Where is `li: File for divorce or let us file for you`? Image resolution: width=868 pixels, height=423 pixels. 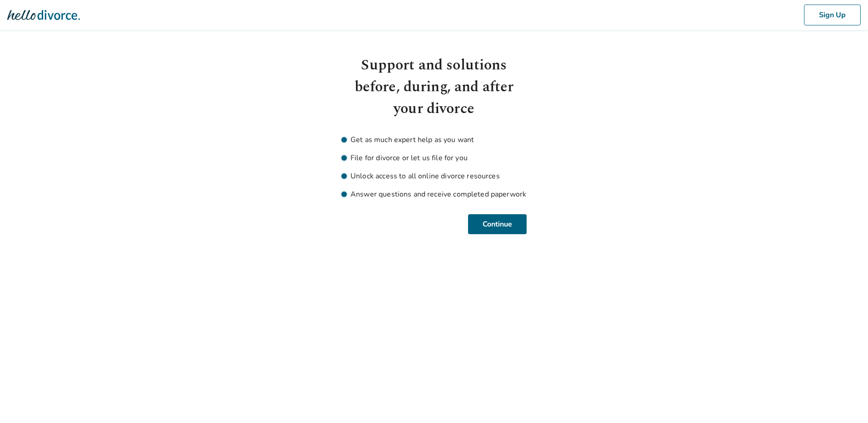 li: File for divorce or let us file for you is located at coordinates (434, 158).